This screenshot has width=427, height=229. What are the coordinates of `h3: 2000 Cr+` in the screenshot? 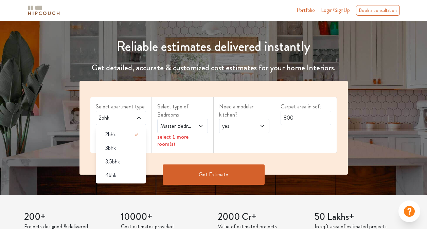 It's located at (262, 217).